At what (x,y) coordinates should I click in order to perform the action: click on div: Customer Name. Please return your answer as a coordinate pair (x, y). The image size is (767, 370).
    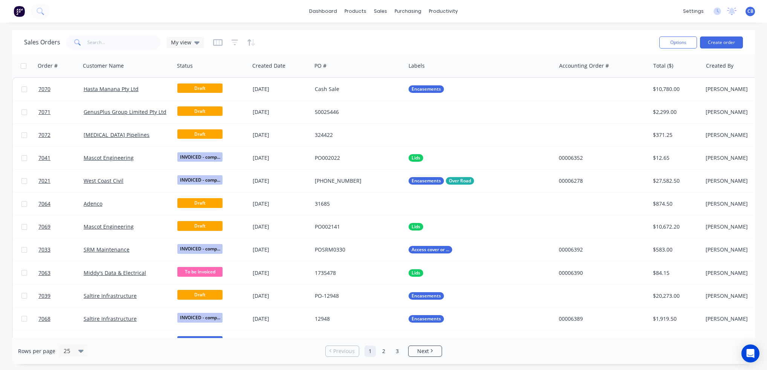
    Looking at the image, I should click on (103, 66).